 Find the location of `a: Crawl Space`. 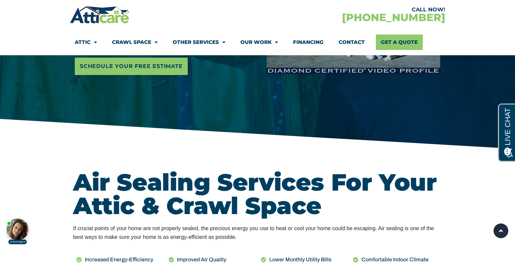

a: Crawl Space is located at coordinates (135, 42).